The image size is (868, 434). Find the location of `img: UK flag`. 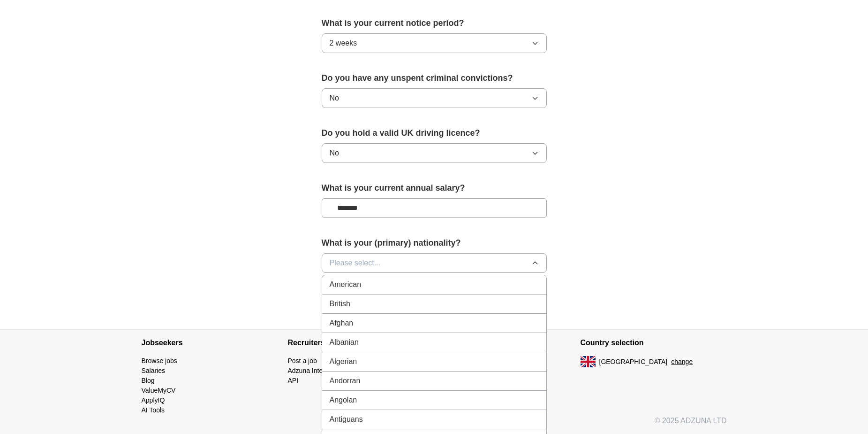

img: UK flag is located at coordinates (588, 362).